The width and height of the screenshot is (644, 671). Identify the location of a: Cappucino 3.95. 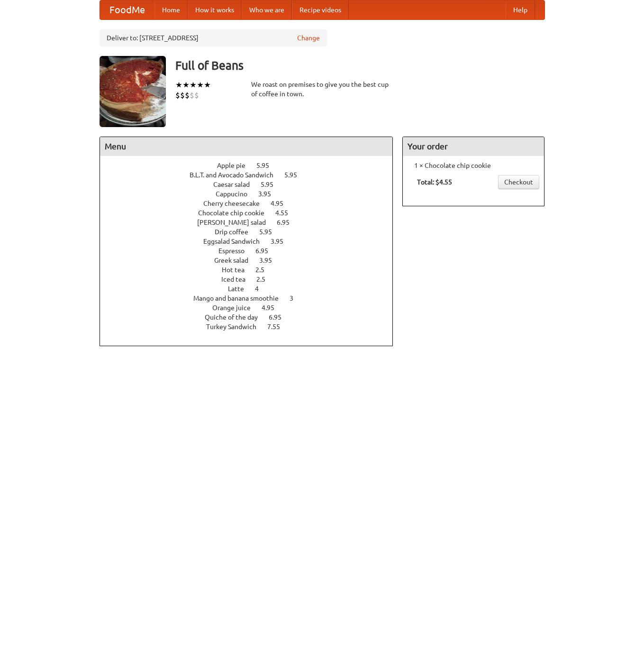
(252, 194).